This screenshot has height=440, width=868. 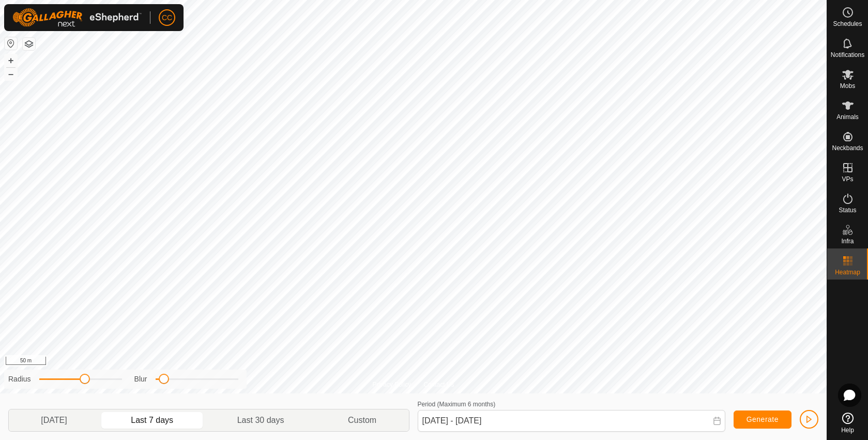 I want to click on span: Last 7 days, so click(x=152, y=420).